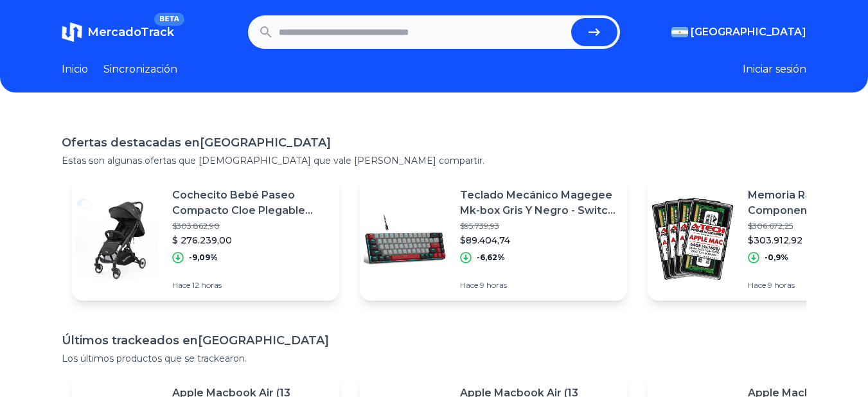 Image resolution: width=868 pixels, height=397 pixels. I want to click on a: Sincronización, so click(140, 69).